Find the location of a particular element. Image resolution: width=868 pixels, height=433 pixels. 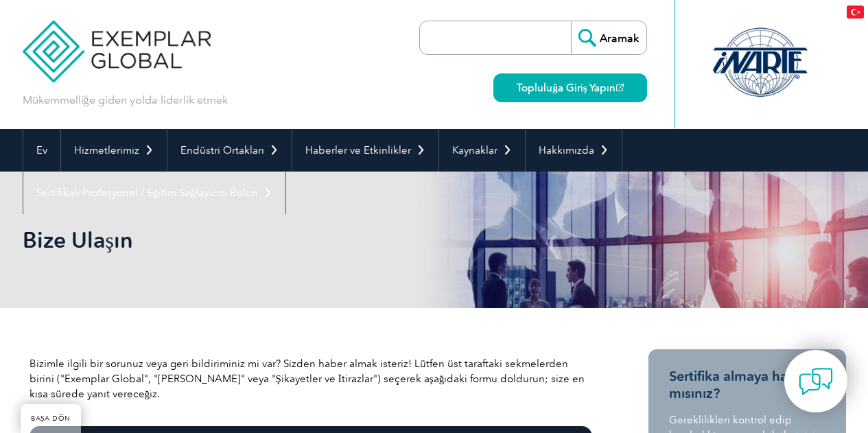

font: Kaynaklar is located at coordinates (475, 150).